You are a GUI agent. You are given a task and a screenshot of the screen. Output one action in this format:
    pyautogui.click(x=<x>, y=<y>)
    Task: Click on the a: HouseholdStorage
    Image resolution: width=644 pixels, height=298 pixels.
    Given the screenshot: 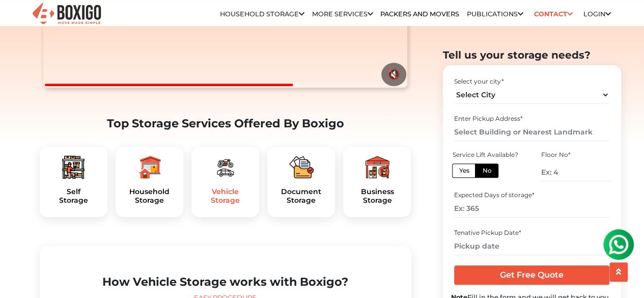 What is the action you would take?
    pyautogui.click(x=149, y=196)
    